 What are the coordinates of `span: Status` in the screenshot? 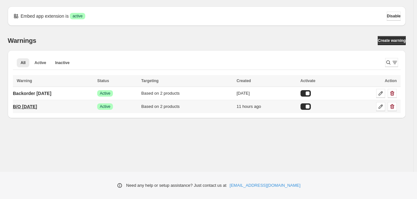 It's located at (103, 81).